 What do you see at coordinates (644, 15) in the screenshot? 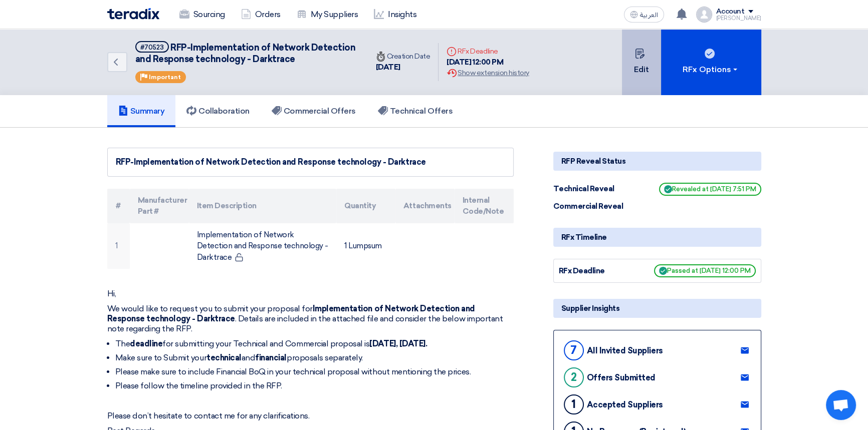
I see `button: العربية` at bounding box center [644, 15].